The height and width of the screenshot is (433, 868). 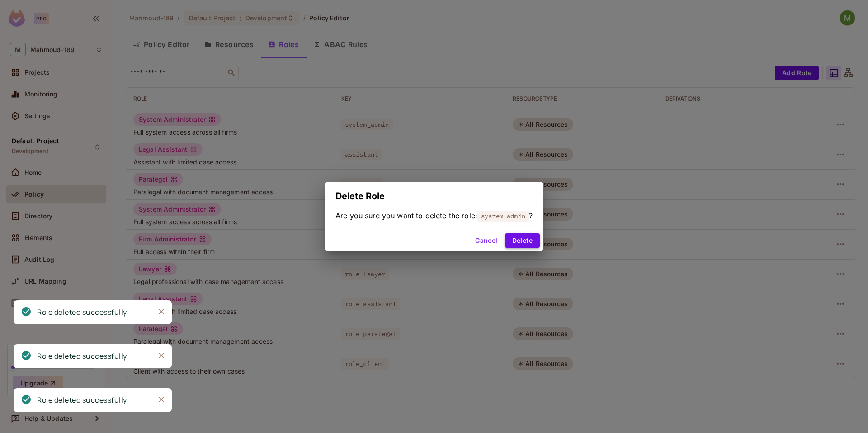 I want to click on button: Delete, so click(x=522, y=240).